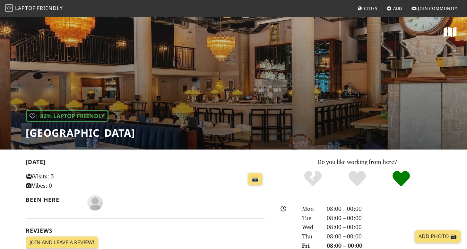 The width and height of the screenshot is (467, 249). Describe the element at coordinates (145, 231) in the screenshot. I see `h2: Reviews` at that location.